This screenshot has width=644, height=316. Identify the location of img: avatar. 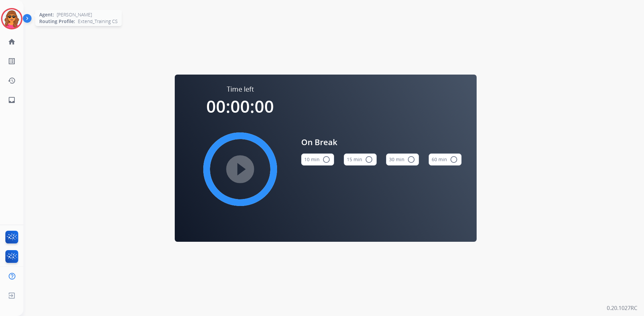
(12, 18).